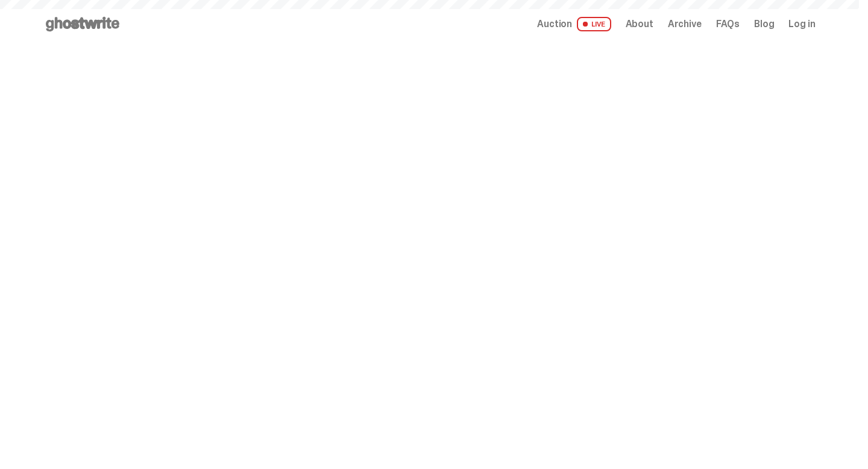 This screenshot has height=469, width=868. I want to click on a: Log in, so click(801, 24).